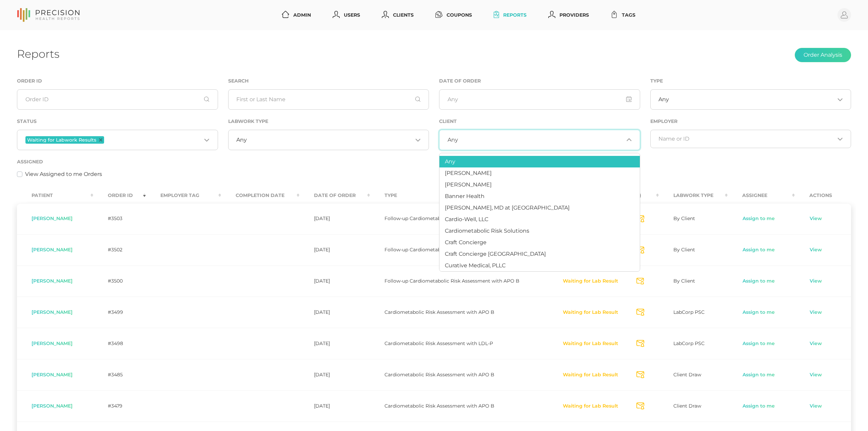 This screenshot has height=431, width=868. I want to click on input: Any, so click(540, 99).